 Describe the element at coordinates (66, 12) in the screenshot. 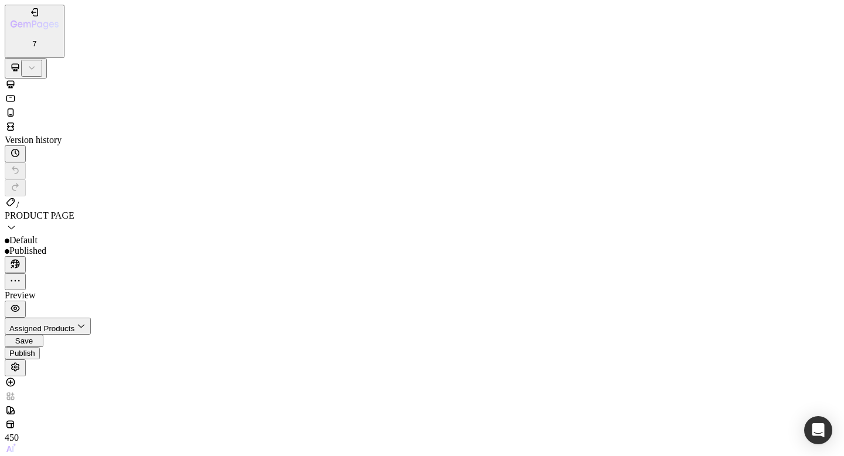

I see `span: Header` at that location.